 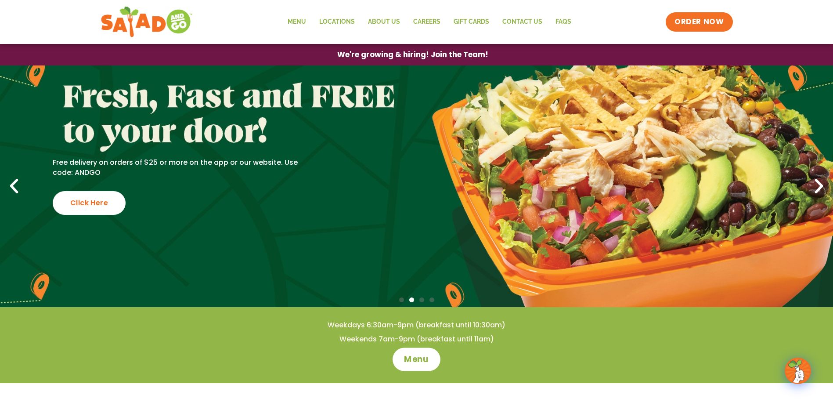 What do you see at coordinates (430, 22) in the screenshot?
I see `nav: Menu` at bounding box center [430, 22].